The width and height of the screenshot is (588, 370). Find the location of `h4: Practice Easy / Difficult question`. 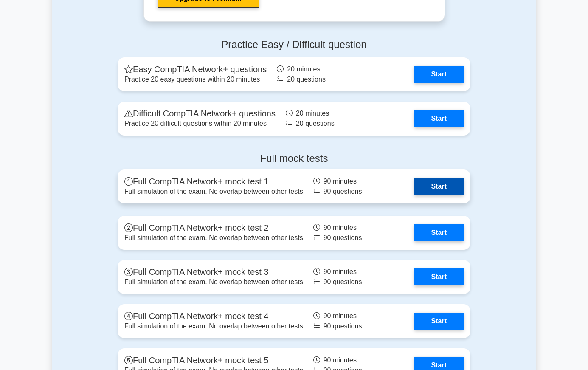

h4: Practice Easy / Difficult question is located at coordinates (294, 45).